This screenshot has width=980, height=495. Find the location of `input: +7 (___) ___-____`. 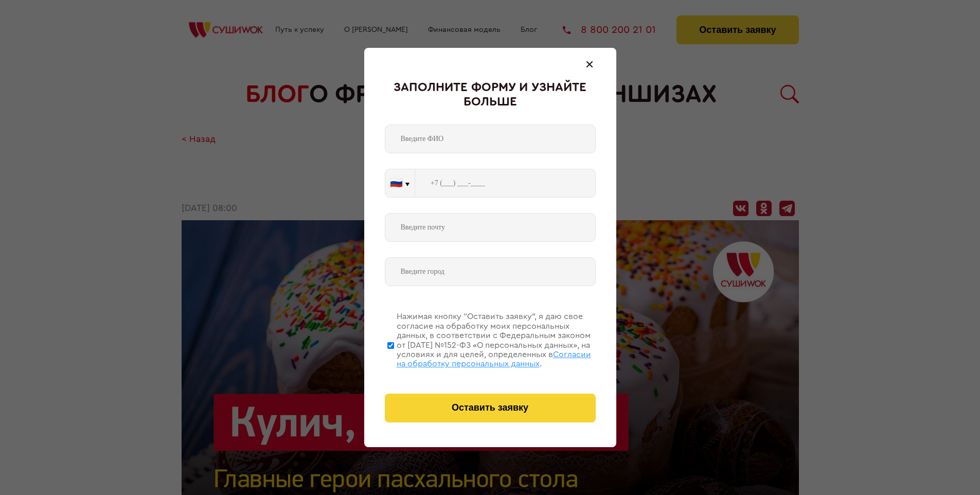

input: +7 (___) ___-____ is located at coordinates (505, 183).